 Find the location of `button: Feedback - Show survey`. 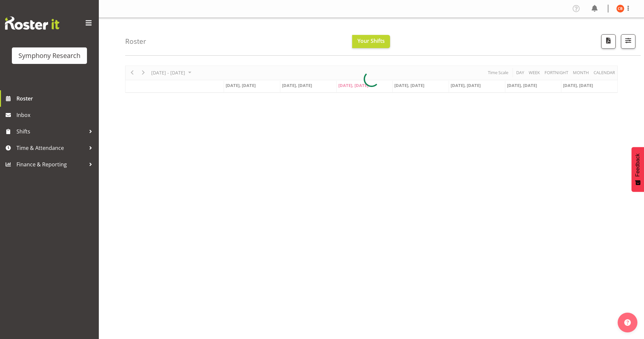

button: Feedback - Show survey is located at coordinates (638, 170).